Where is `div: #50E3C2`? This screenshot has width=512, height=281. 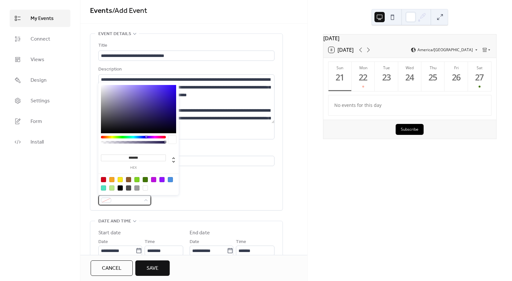 div: #50E3C2 is located at coordinates (104, 188).